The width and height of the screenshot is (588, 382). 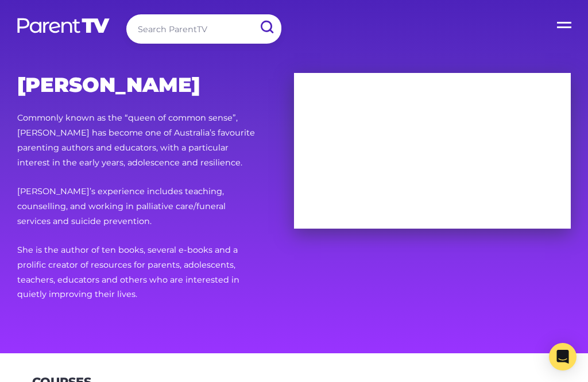 I want to click on input: Search ParentTV, so click(x=204, y=28).